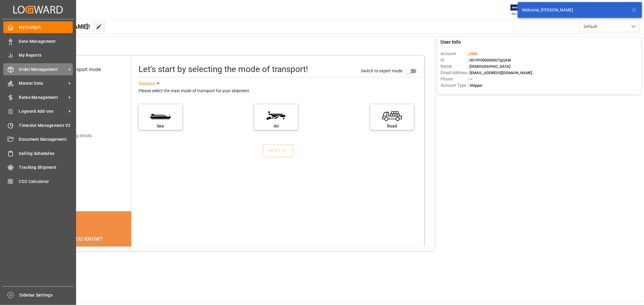 This screenshot has height=305, width=644. I want to click on img: Exertis%20JAM%20-%20Email%20Logo.jpg_1722504956.jpg, so click(521, 10).